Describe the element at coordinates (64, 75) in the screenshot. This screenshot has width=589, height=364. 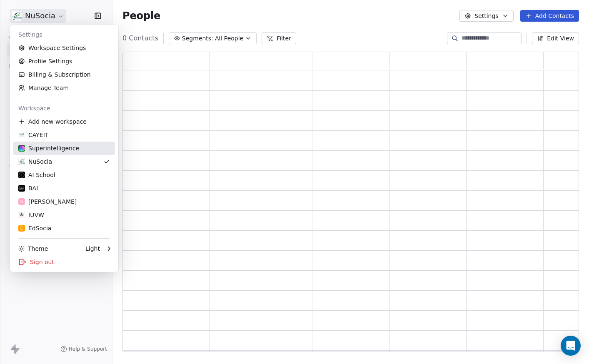
I see `a: Billing & Subscription` at that location.